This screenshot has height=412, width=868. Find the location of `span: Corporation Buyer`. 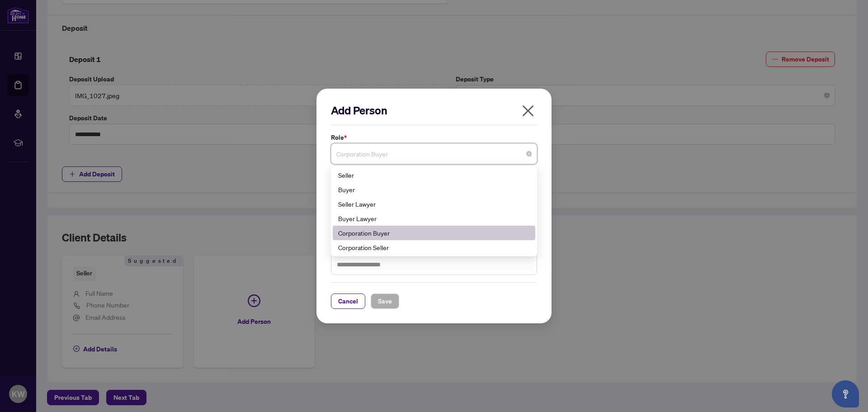

span: Corporation Buyer is located at coordinates (434, 154).